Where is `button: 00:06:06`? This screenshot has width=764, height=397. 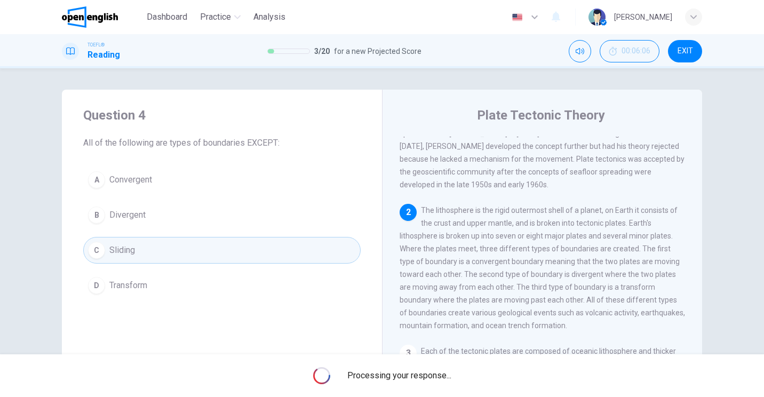
button: 00:06:06 is located at coordinates (630, 51).